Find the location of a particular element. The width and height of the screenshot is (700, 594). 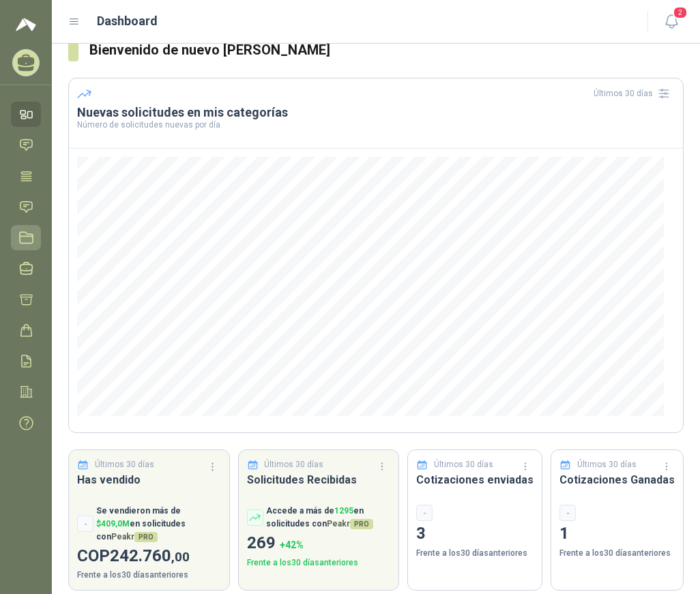

h3: Has vendido is located at coordinates (149, 479).